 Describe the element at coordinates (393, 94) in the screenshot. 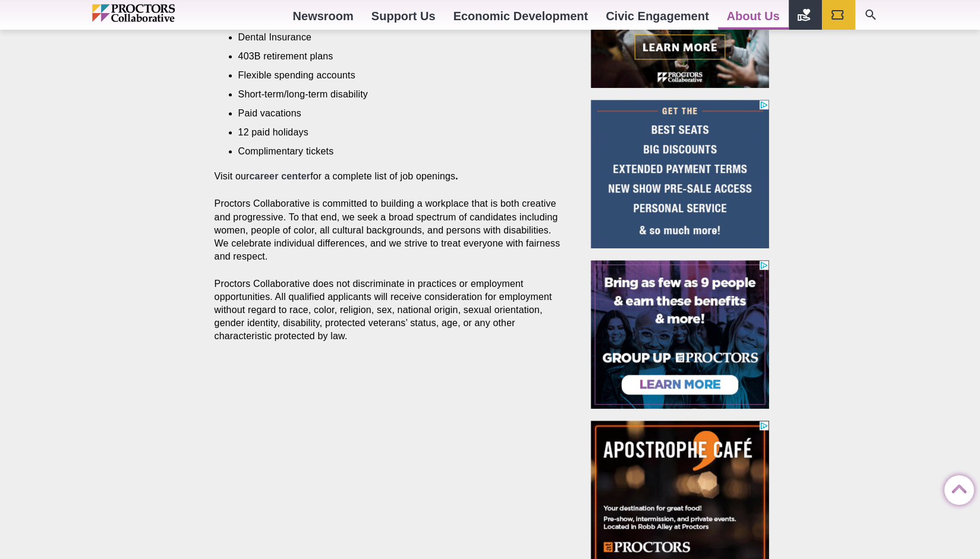

I see `li: Short-term/long-term disability` at that location.